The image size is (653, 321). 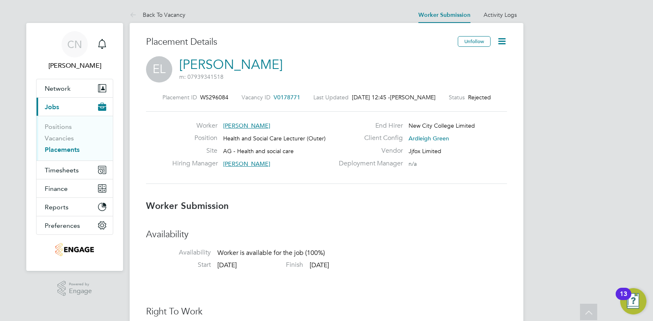 What do you see at coordinates (62, 225) in the screenshot?
I see `span: Preferences` at bounding box center [62, 225].